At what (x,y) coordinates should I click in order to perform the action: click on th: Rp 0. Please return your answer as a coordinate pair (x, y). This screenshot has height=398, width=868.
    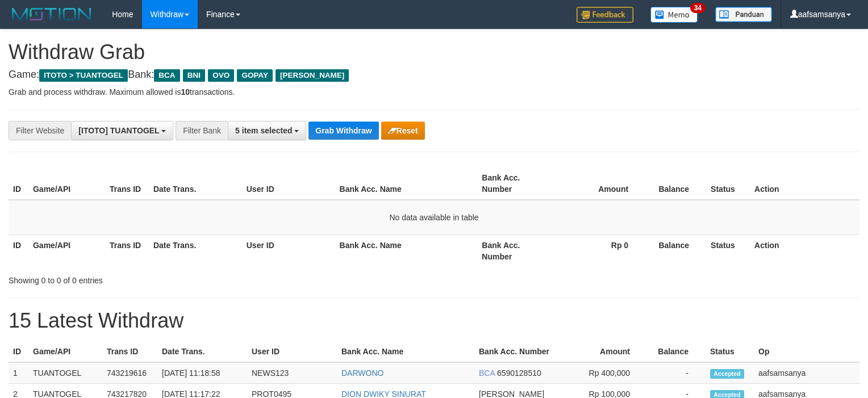
    Looking at the image, I should click on (600, 251).